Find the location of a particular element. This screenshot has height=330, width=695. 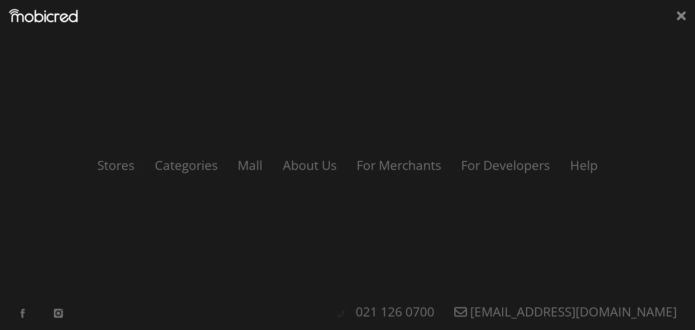

a: About Us is located at coordinates (309, 165).